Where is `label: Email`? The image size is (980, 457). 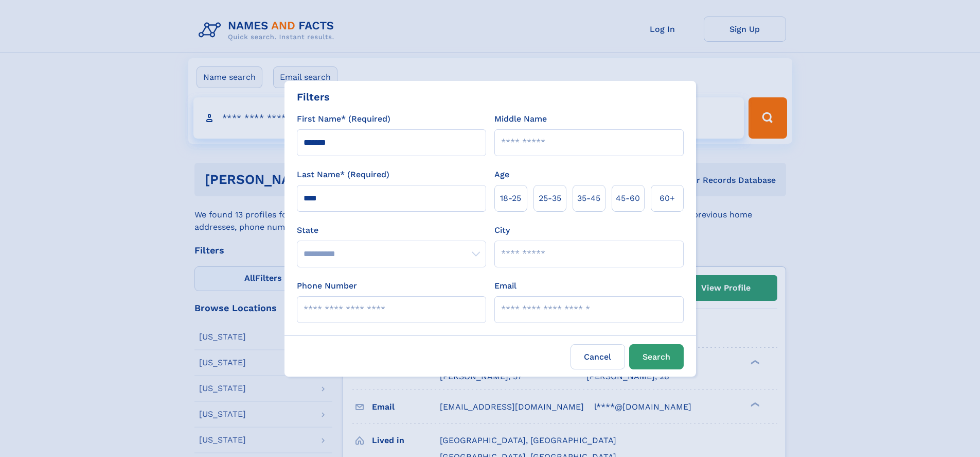 label: Email is located at coordinates (506, 286).